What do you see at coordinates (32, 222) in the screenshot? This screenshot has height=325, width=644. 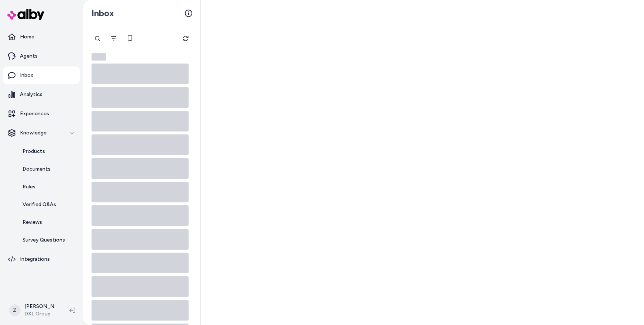 I see `p: Reviews` at bounding box center [32, 222].